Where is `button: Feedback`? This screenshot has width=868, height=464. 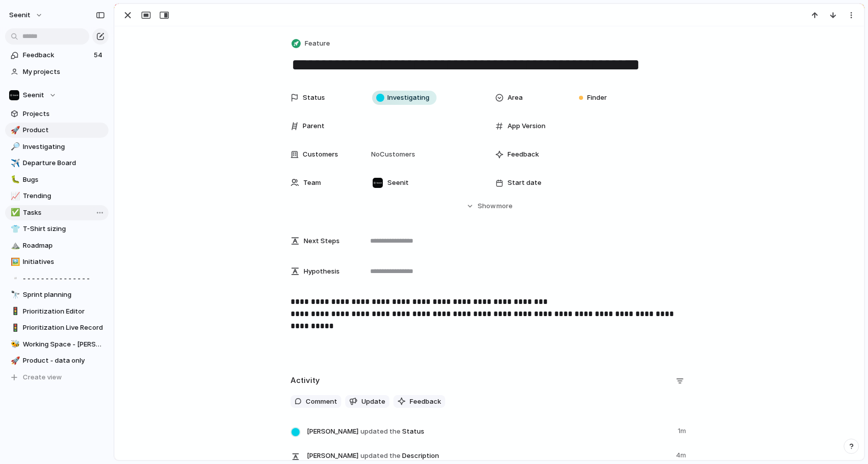 button: Feedback is located at coordinates (420, 402).